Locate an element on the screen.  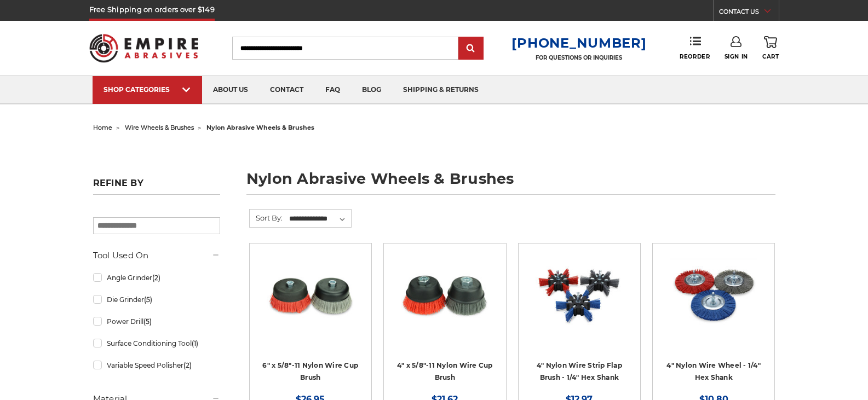
a: Angle Grinder(2) is located at coordinates (157, 277).